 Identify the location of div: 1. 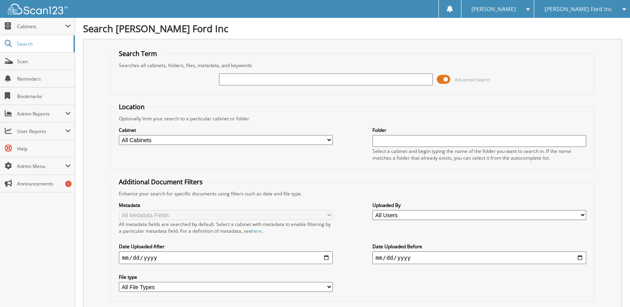
(68, 184).